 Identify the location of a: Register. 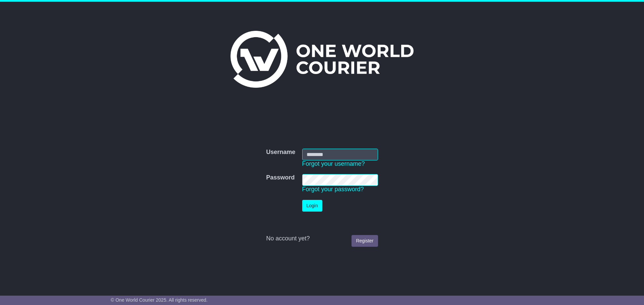
(365, 241).